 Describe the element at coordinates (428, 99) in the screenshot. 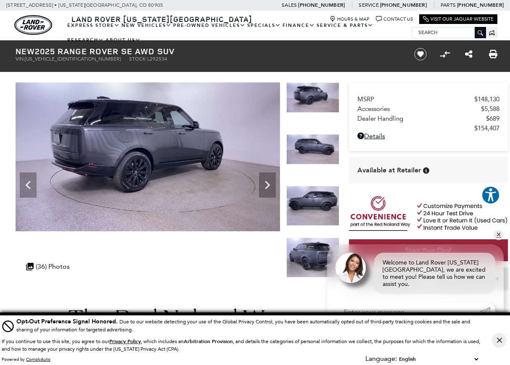

I see `a: MSRP $148,130` at that location.